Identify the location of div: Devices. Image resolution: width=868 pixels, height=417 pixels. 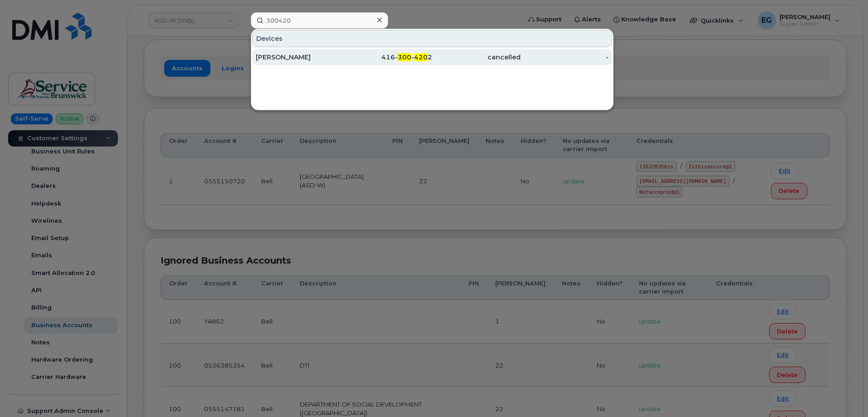
(432, 38).